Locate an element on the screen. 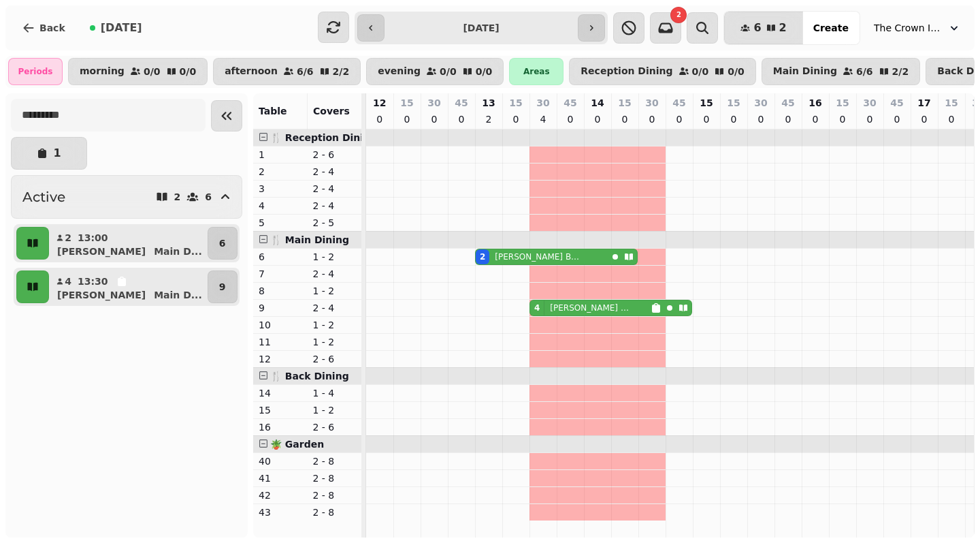 The width and height of the screenshot is (980, 543). button: 9 is located at coordinates (223, 287).